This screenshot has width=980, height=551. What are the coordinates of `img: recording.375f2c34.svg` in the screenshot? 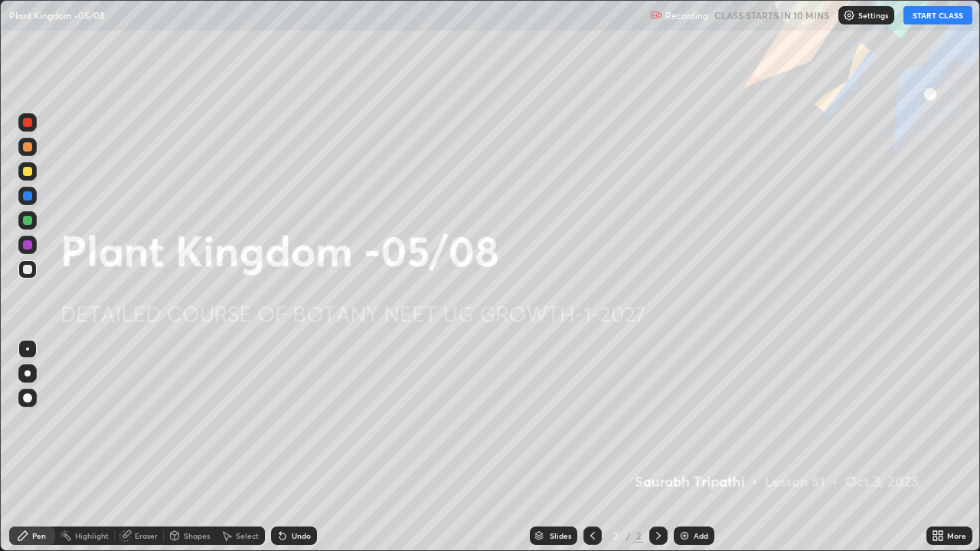 It's located at (656, 15).